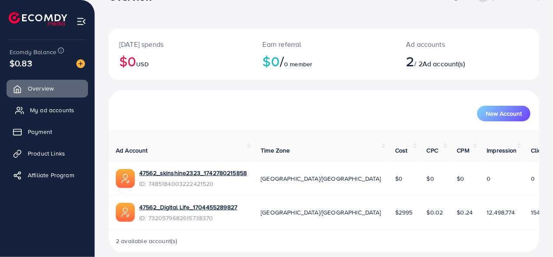 Image resolution: width=553 pixels, height=257 pixels. What do you see at coordinates (465, 213) in the screenshot?
I see `span: $0.24` at bounding box center [465, 213].